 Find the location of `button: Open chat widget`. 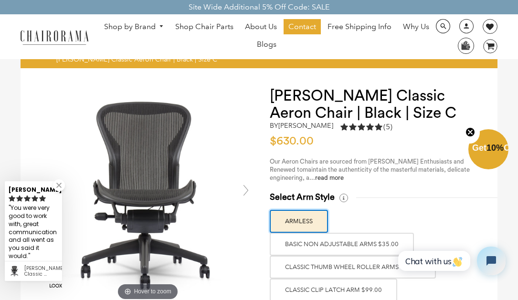

button: Open chat widget is located at coordinates (103, 22).